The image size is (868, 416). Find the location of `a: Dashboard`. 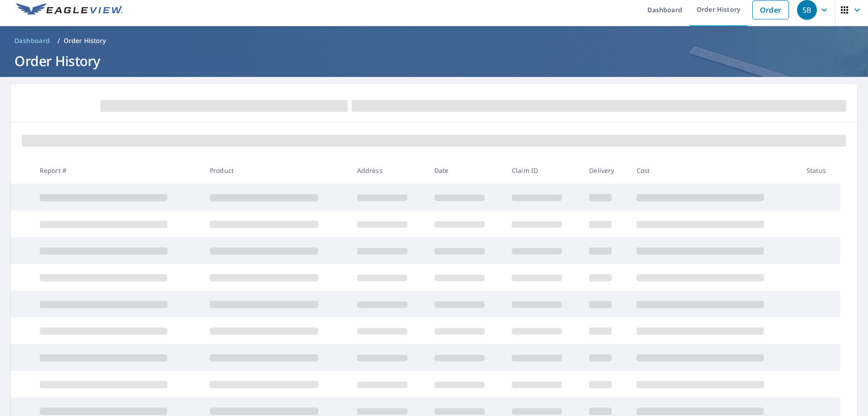

a: Dashboard is located at coordinates (32, 41).